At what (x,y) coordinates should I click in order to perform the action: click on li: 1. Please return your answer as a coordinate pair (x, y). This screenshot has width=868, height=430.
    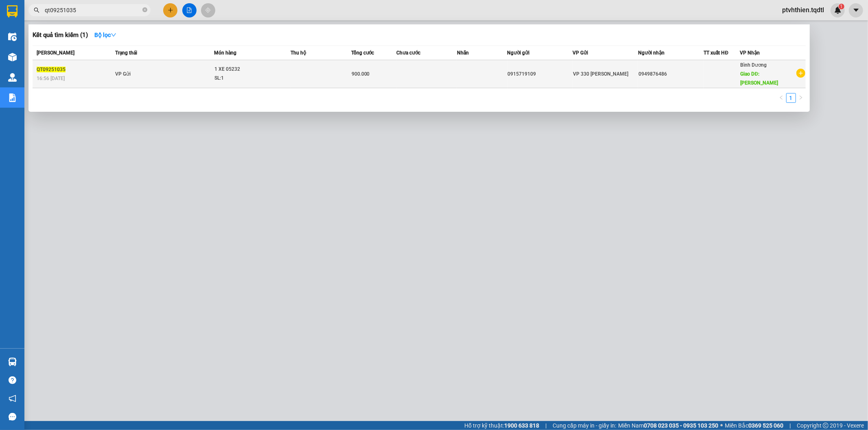
    Looking at the image, I should click on (791, 98).